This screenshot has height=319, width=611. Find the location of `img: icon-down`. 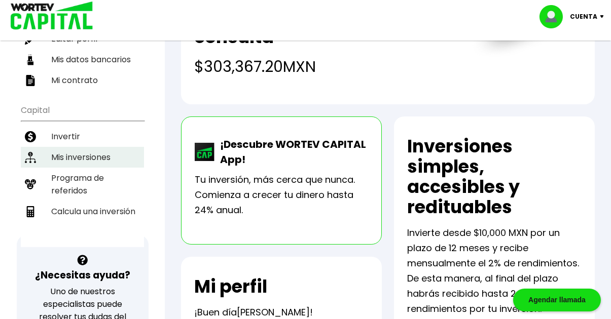

img: icon-down is located at coordinates (604, 17).